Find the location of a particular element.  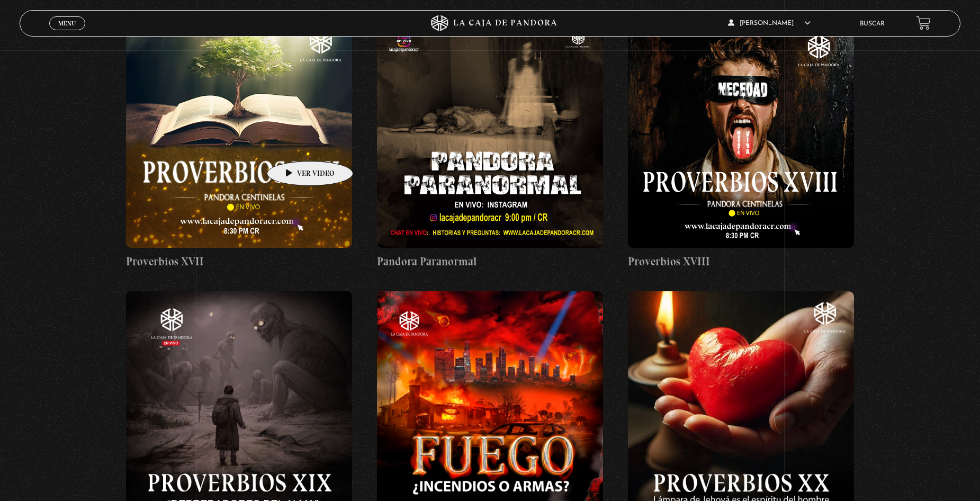

a: Pandora Paranormal is located at coordinates (490, 146).